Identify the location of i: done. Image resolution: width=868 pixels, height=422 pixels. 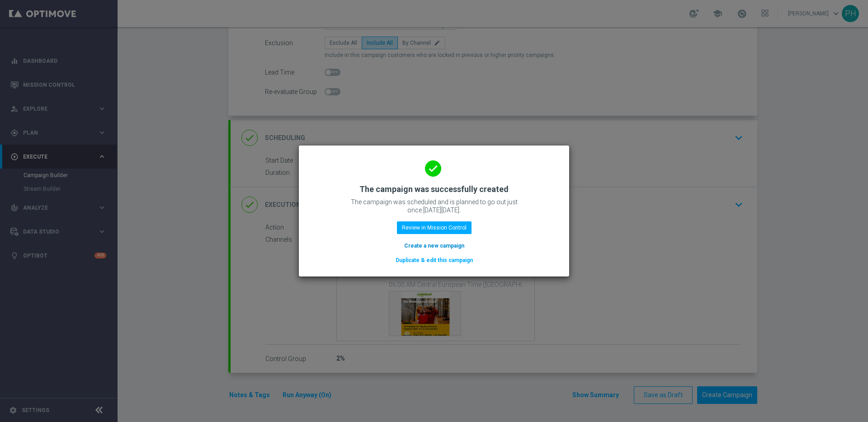
(433, 169).